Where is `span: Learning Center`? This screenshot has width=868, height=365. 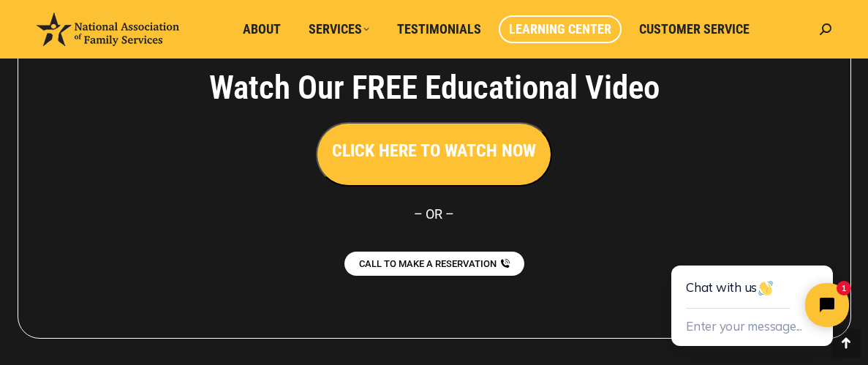
span: Learning Center is located at coordinates (560, 29).